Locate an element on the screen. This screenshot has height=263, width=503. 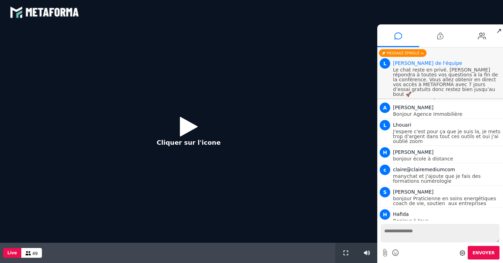
p: Combien de temps dure la webinaire ? is located at coordinates (447, 97).